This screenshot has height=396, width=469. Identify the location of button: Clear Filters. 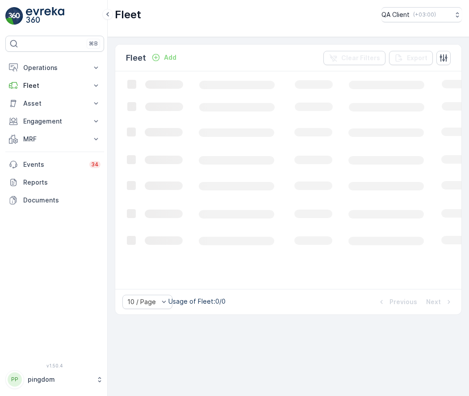
(354, 58).